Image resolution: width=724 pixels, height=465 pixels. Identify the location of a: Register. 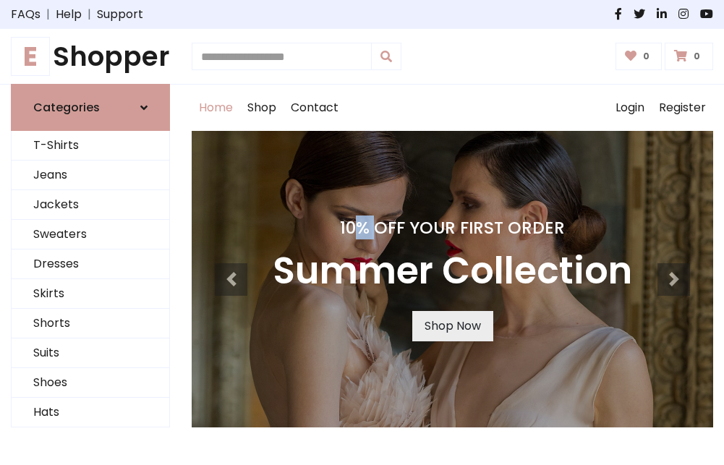
(682, 108).